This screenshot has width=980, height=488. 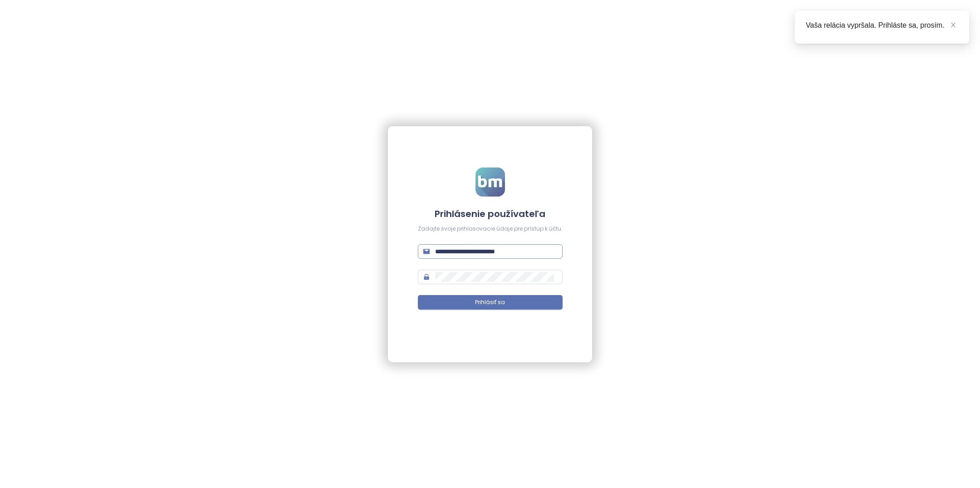 I want to click on button: Prihlásiť sa, so click(x=490, y=303).